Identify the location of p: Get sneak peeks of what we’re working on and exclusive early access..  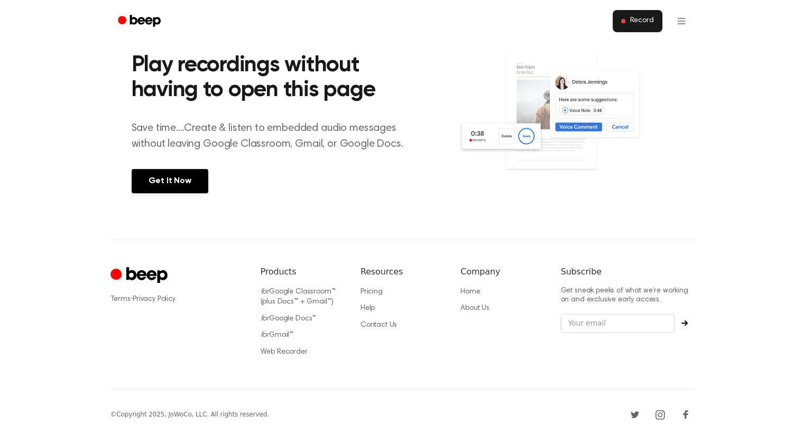
(627, 296).